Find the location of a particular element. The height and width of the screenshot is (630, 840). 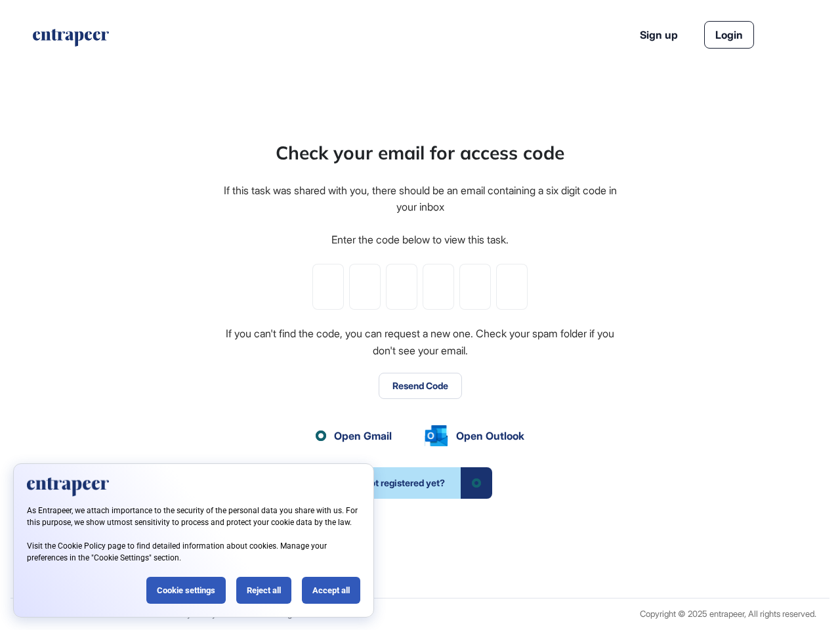

a: entrapeer-logo is located at coordinates (71, 40).